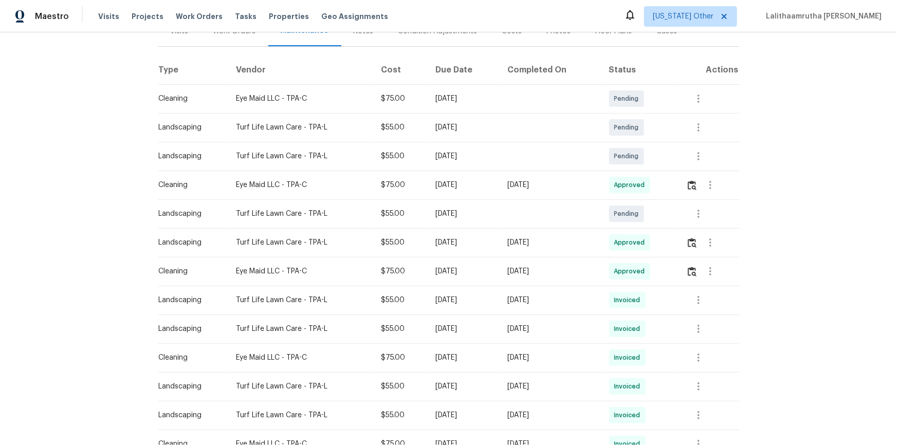  What do you see at coordinates (199, 16) in the screenshot?
I see `span: Work Orders` at bounding box center [199, 16].